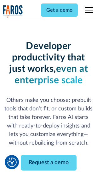  I want to click on a: Request a demo, so click(49, 163).